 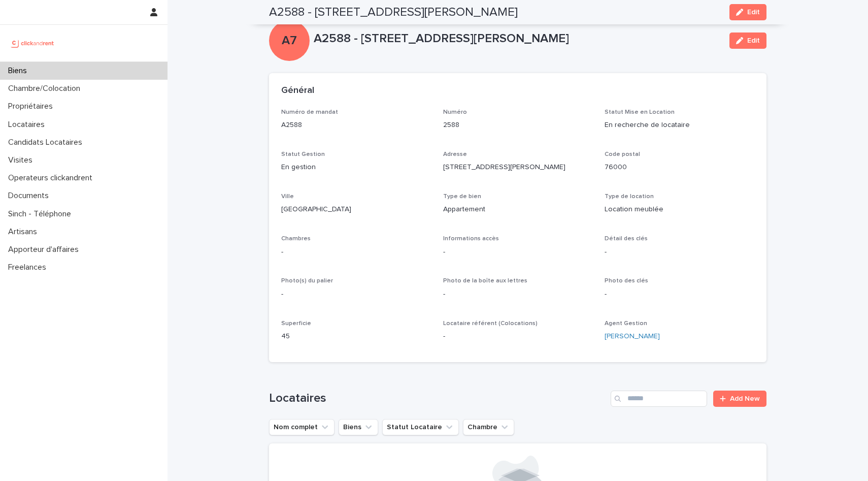 What do you see at coordinates (745, 399) in the screenshot?
I see `span: Add New` at bounding box center [745, 399].